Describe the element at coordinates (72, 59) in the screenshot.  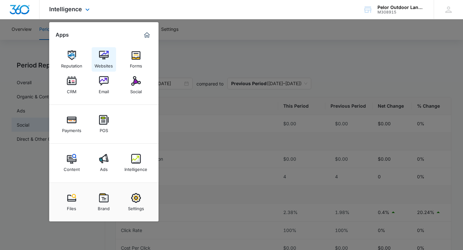
I see `a: Reputation` at that location.